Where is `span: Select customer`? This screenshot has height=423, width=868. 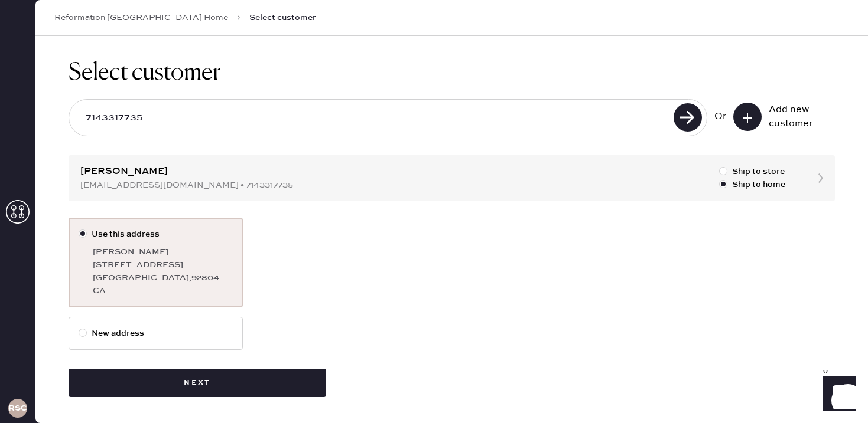
span: Select customer is located at coordinates (282, 18).